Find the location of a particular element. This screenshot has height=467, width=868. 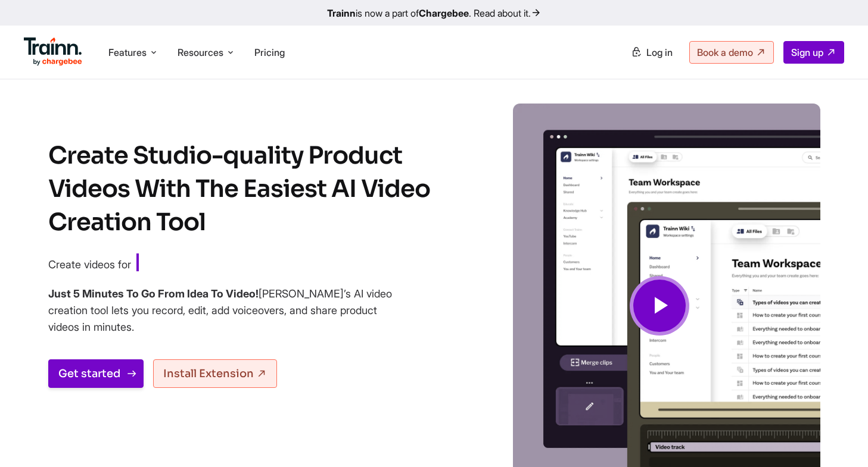

b: Chargebee is located at coordinates (444, 13).